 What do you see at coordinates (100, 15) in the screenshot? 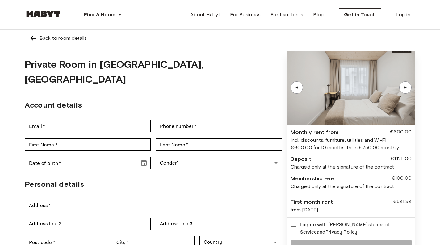
I see `span: Find A Home` at bounding box center [100, 15].